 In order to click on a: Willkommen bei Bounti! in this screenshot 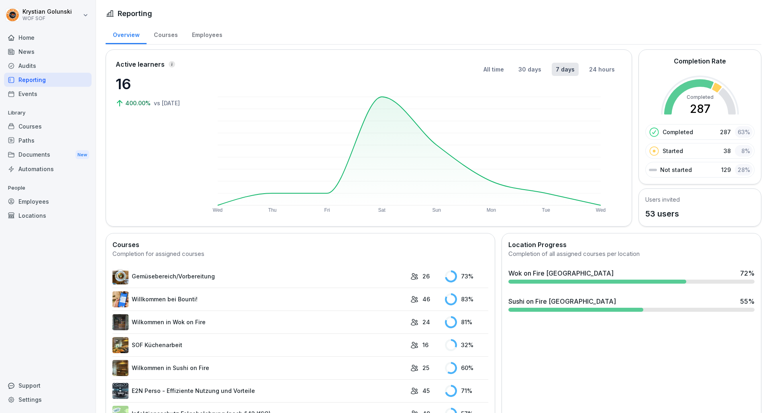, I will do `click(260, 299)`.